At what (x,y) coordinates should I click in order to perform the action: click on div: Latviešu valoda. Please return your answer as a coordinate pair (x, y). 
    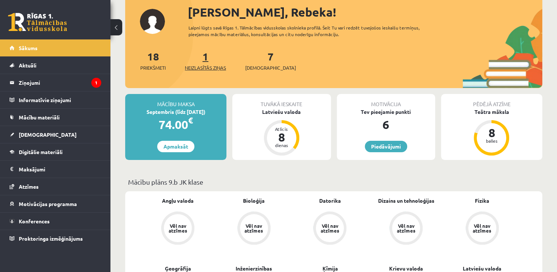
    Looking at the image, I should click on (281, 112).